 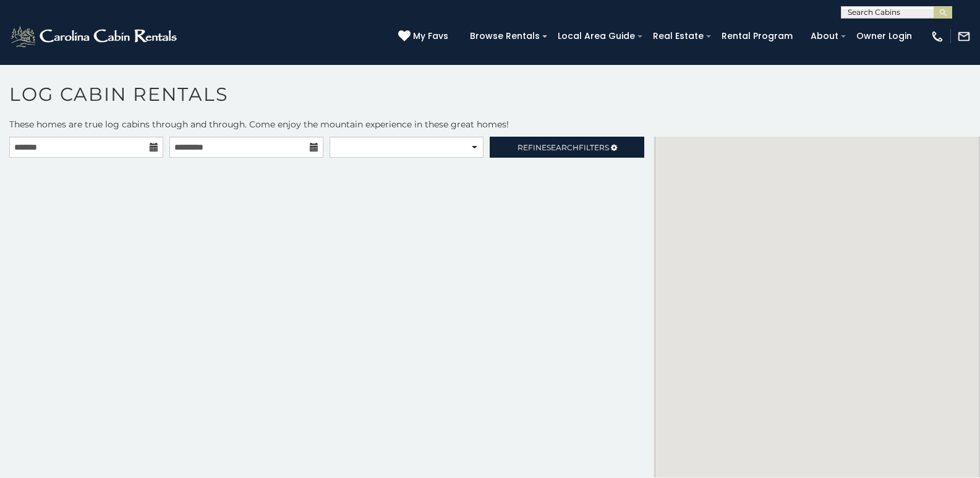 What do you see at coordinates (430, 36) in the screenshot?
I see `span: My Favs` at bounding box center [430, 36].